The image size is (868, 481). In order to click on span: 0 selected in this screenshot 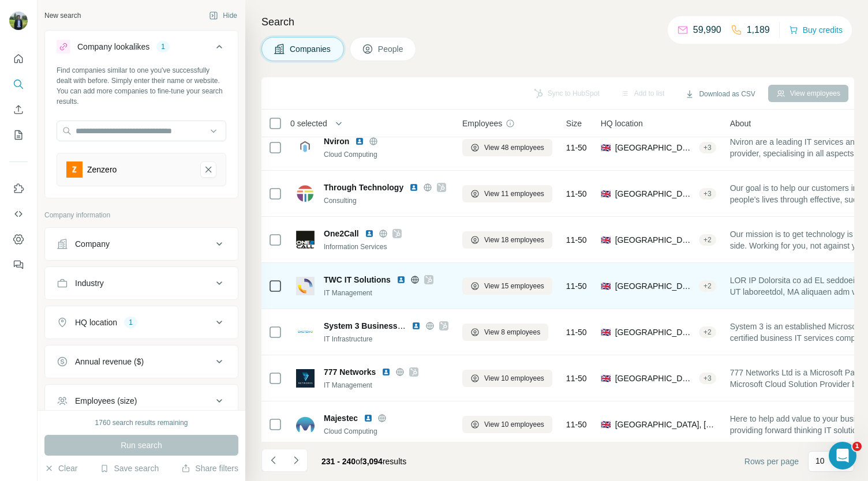, I will do `click(308, 124)`.